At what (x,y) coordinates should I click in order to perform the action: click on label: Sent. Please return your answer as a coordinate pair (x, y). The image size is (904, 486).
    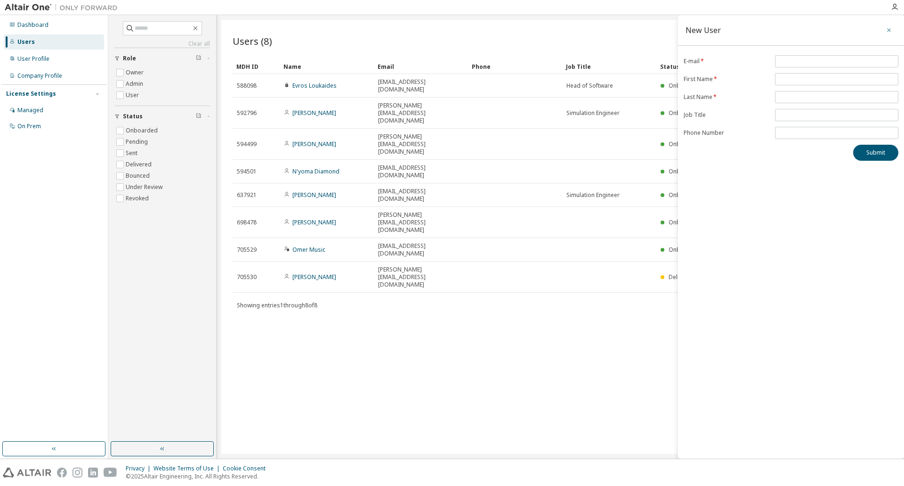
    Looking at the image, I should click on (132, 153).